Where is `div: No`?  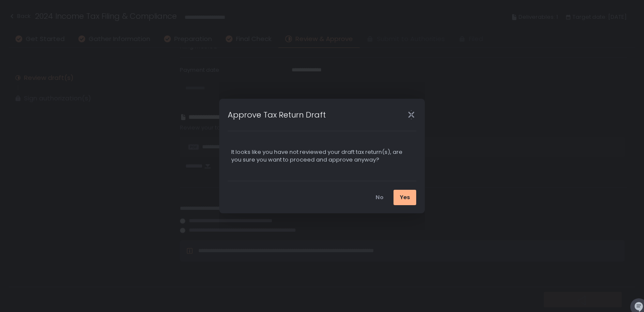 div: No is located at coordinates (379, 197).